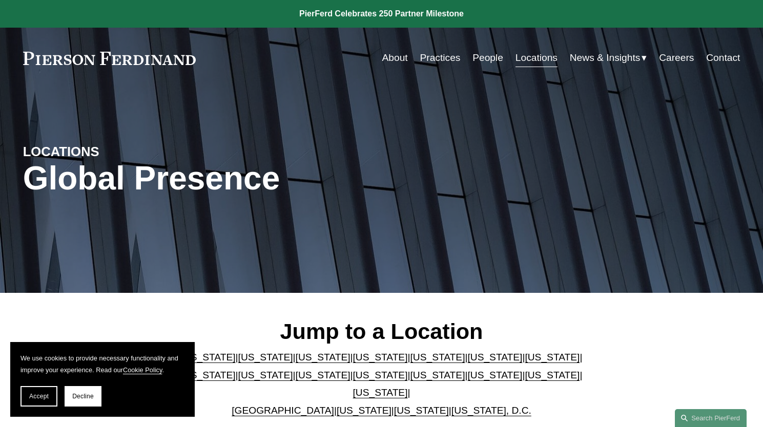 The width and height of the screenshot is (763, 427). I want to click on span: News & Insights, so click(605, 58).